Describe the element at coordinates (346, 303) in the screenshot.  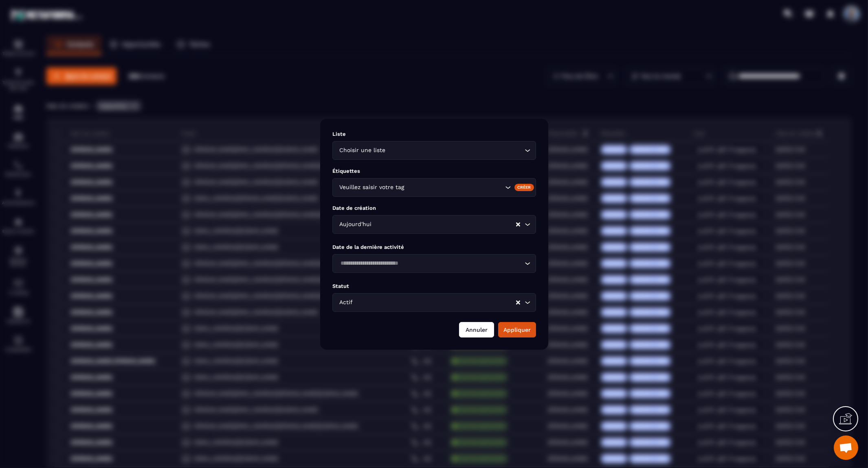
I see `span: Actif` at that location.